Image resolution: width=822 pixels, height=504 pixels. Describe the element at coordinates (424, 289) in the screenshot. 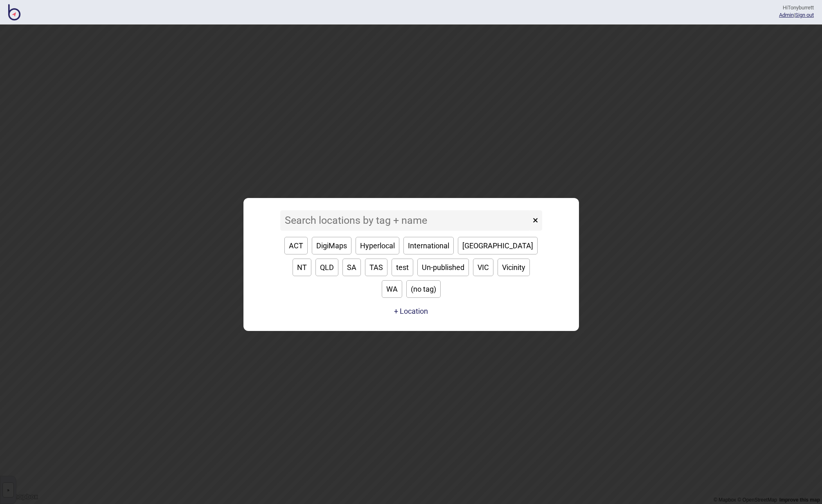

I see `button: (no tag)` at that location.